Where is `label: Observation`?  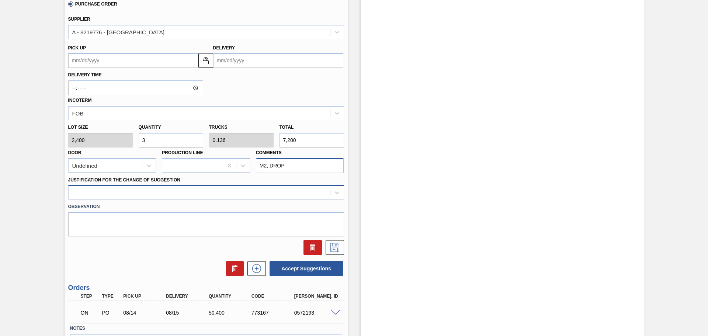
label: Observation is located at coordinates (206, 206).